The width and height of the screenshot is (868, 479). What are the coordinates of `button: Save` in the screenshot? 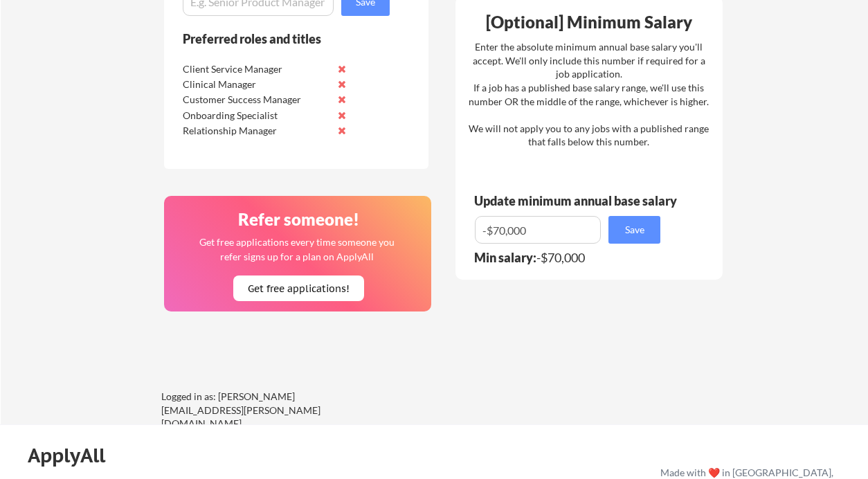 It's located at (634, 230).